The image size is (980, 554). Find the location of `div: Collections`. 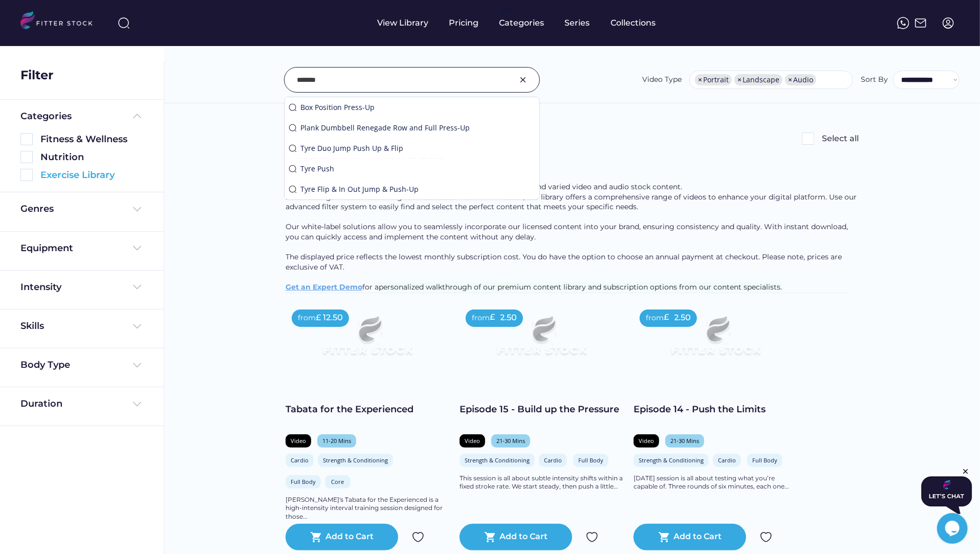

div: Collections is located at coordinates (634, 23).